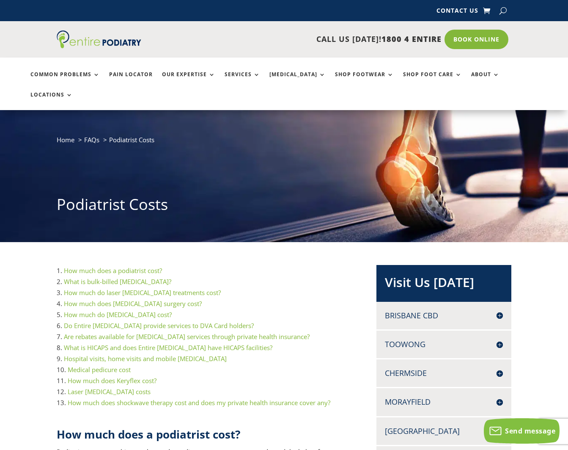 The height and width of the screenshot is (450, 568). What do you see at coordinates (65, 80) in the screenshot?
I see `a: Common Problems` at bounding box center [65, 80].